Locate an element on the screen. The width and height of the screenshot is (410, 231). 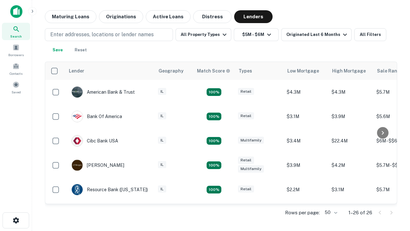
div: Saved is located at coordinates (16, 87).